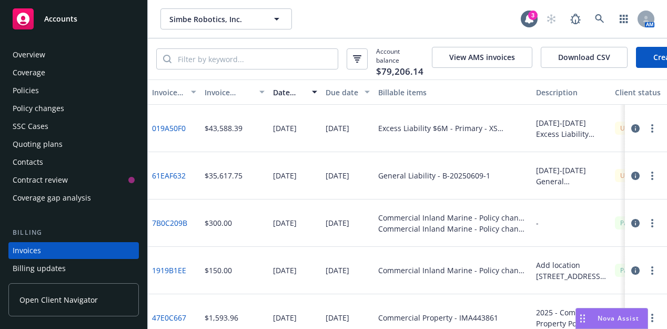 The image size is (667, 329). I want to click on div: Commercial Property - IMA443861, so click(438, 317).